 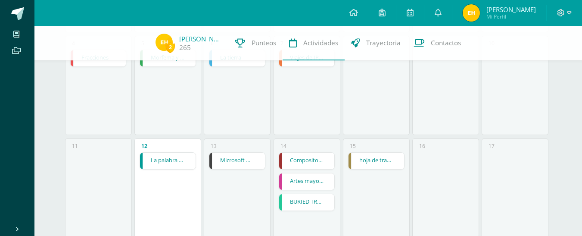 I want to click on div: hoja de trabajo 1 | Tarea, so click(x=376, y=161).